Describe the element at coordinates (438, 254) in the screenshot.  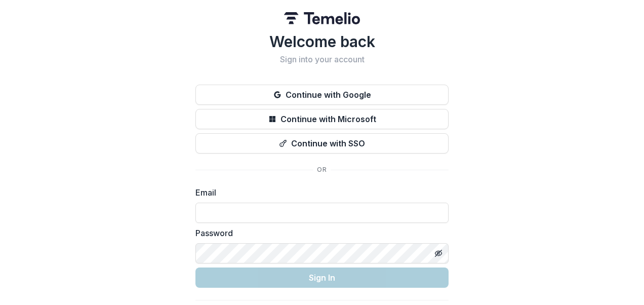
I see `button: Toggle password visibility` at that location.